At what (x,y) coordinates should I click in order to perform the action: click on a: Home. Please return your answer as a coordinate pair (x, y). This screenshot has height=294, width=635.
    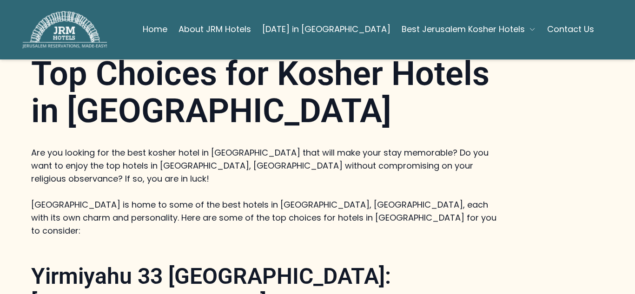
    Looking at the image, I should click on (155, 29).